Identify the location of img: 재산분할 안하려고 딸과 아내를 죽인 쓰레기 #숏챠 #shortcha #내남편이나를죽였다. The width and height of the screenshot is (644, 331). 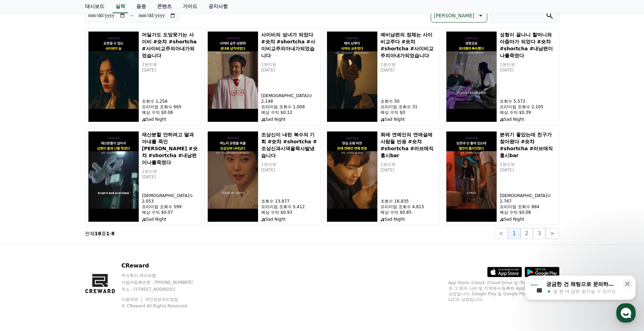
(113, 176).